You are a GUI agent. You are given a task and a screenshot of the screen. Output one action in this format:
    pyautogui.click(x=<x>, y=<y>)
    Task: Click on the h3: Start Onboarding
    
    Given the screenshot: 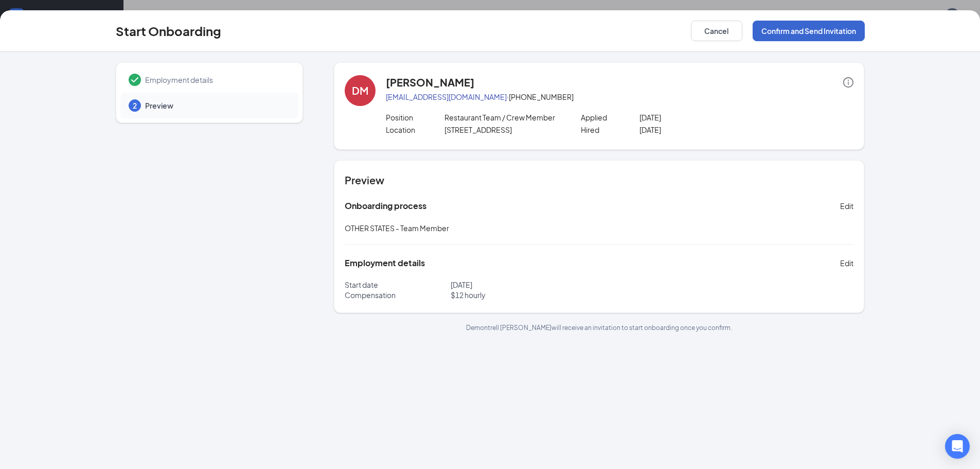 What is the action you would take?
    pyautogui.click(x=168, y=31)
    